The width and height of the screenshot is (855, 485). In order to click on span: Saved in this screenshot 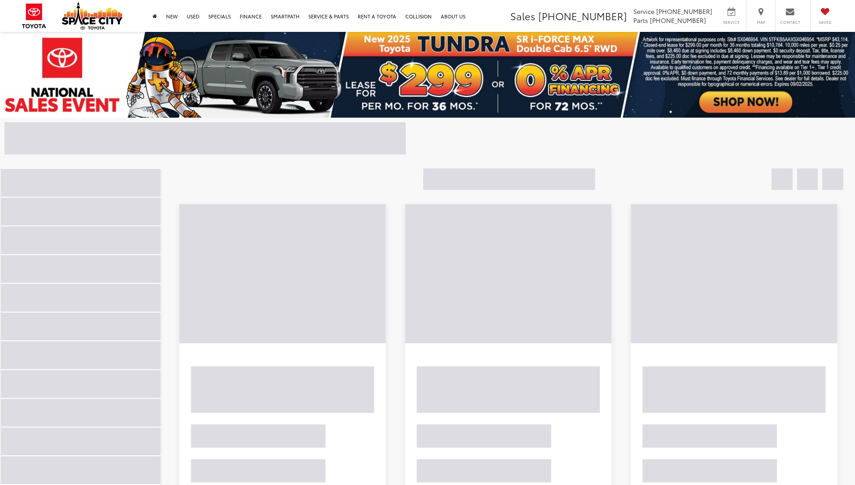, I will do `click(825, 22)`.